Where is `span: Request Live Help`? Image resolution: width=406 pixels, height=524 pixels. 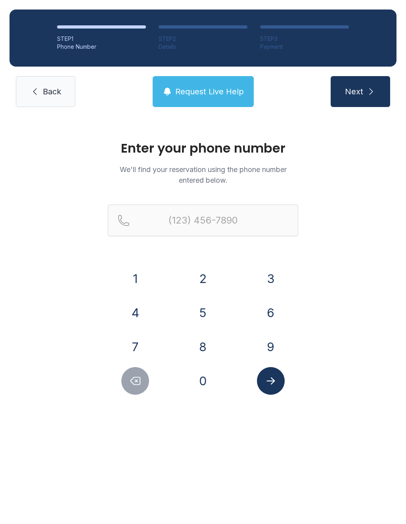 span: Request Live Help is located at coordinates (209, 92).